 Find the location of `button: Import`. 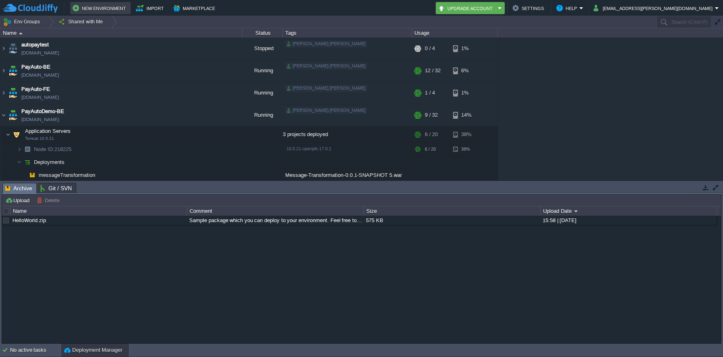

button: Import is located at coordinates (151, 8).